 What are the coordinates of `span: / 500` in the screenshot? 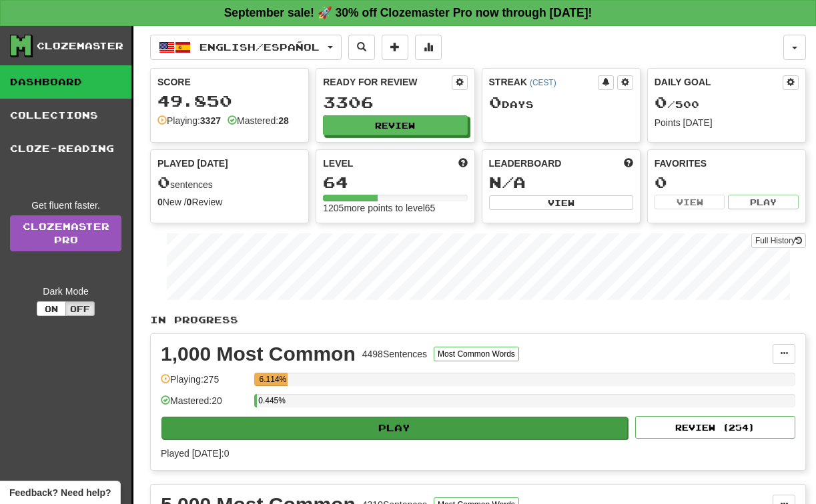 It's located at (676, 104).